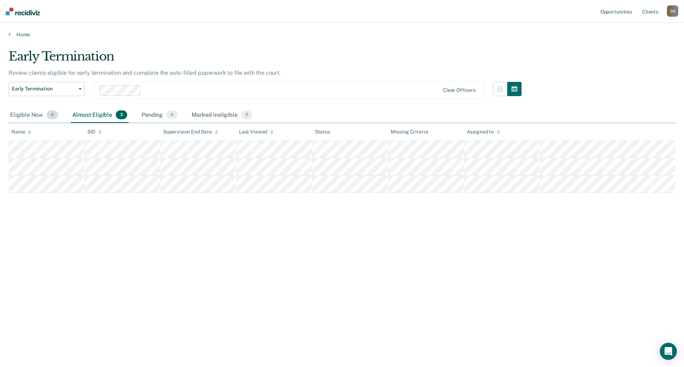  Describe the element at coordinates (322, 132) in the screenshot. I see `div: Status` at that location.